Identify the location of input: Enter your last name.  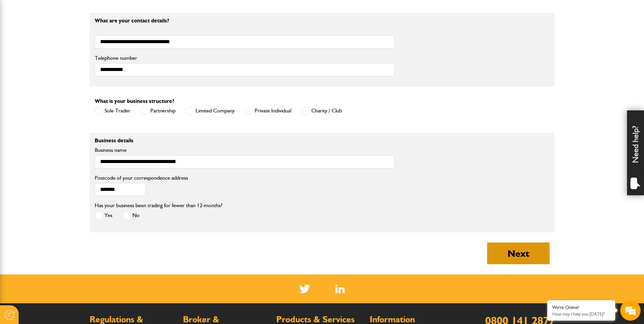
(66, 70).